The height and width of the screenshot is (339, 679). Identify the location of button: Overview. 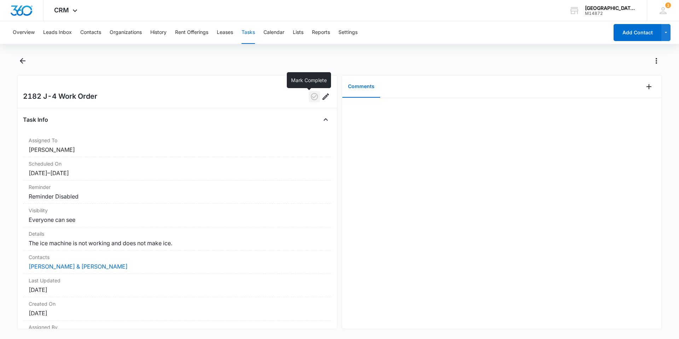
(24, 33).